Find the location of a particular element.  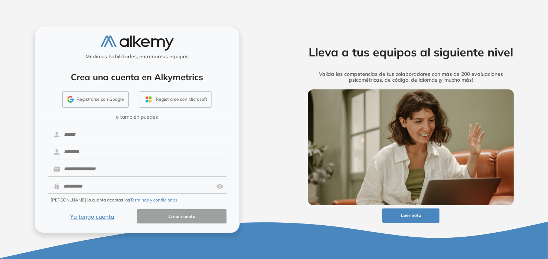

img: asd is located at coordinates (220, 187).